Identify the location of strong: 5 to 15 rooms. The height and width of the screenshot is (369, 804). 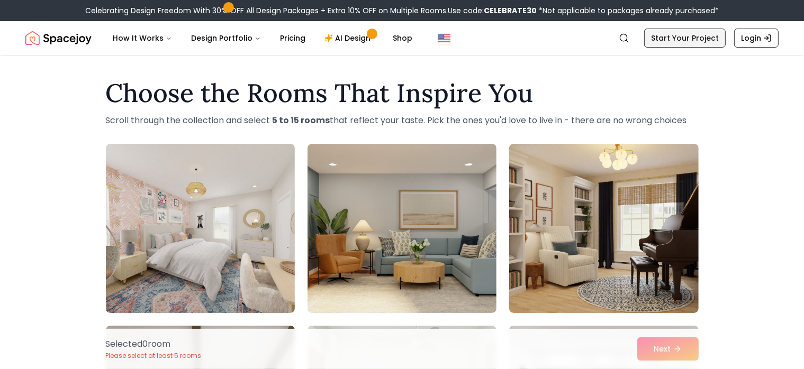
(301, 120).